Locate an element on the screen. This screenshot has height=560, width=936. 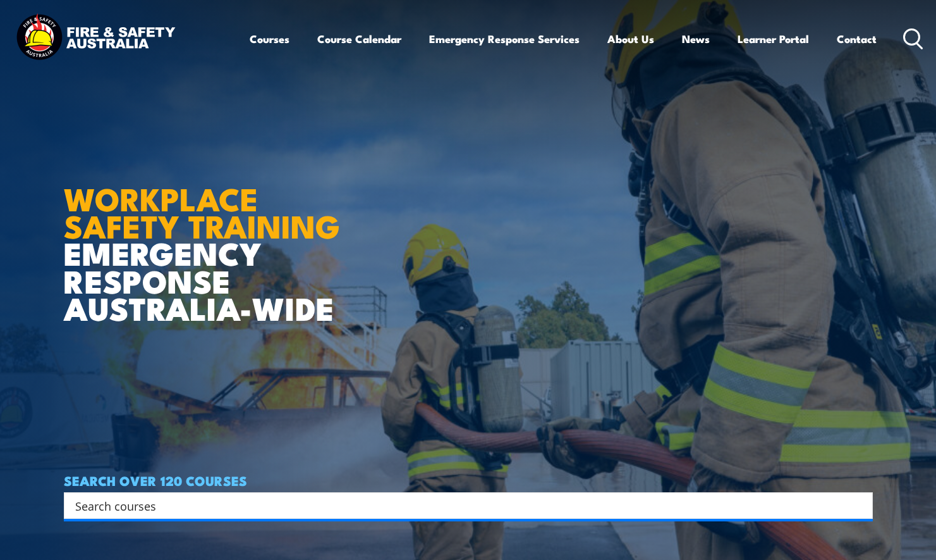
a: Course Calendar is located at coordinates (359, 39).